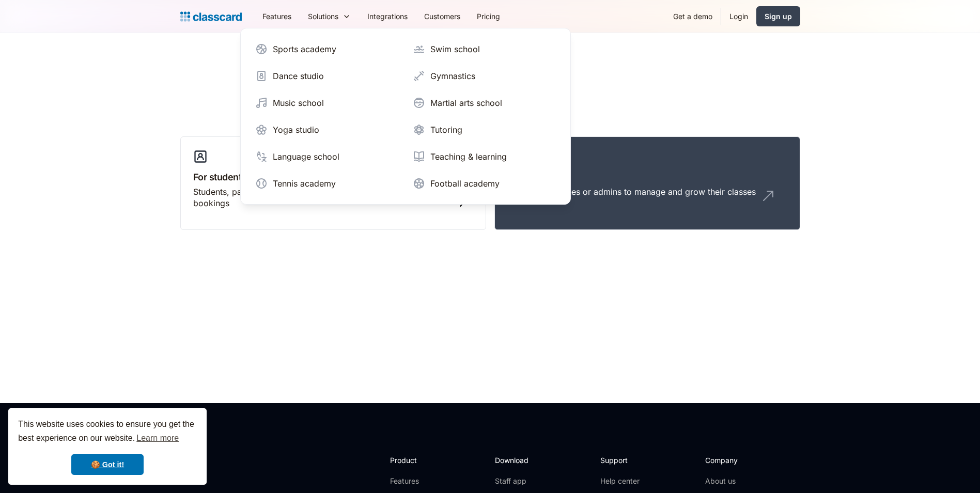  I want to click on a: Teaching & learning, so click(484, 157).